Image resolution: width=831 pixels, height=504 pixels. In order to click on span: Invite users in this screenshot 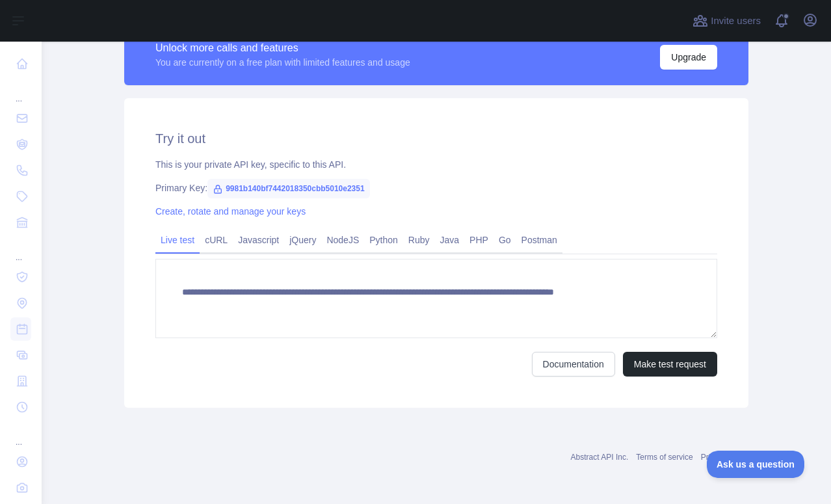, I will do `click(736, 21)`.